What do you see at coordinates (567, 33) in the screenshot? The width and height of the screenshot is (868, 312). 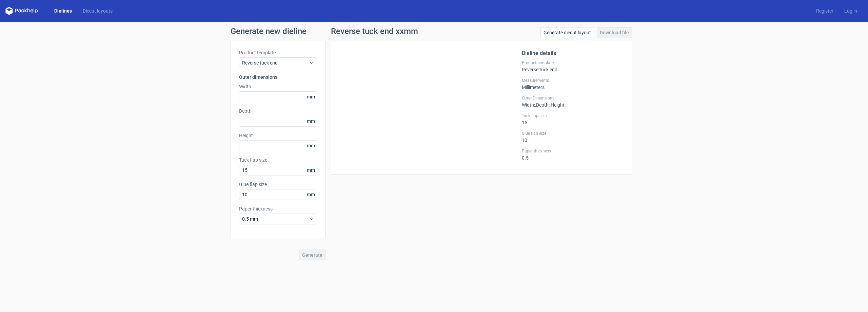 I see `a: Generate diecut layout` at bounding box center [567, 33].